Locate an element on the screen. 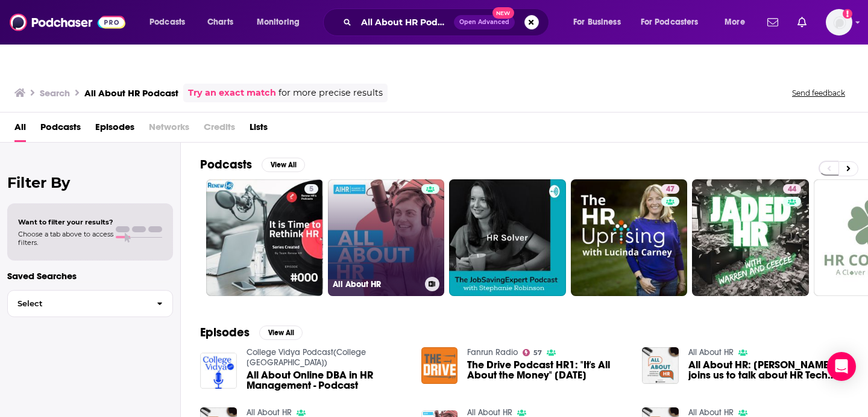 The width and height of the screenshot is (868, 417). a: Try an exact match is located at coordinates (232, 93).